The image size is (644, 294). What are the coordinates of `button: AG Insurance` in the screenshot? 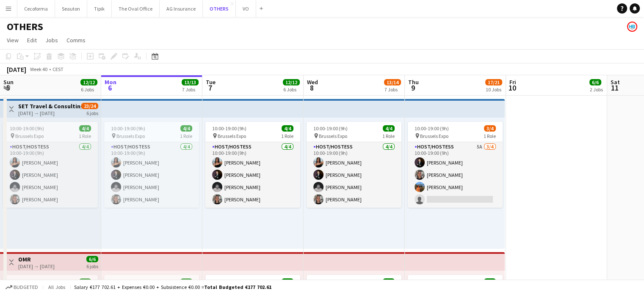 It's located at (181, 9).